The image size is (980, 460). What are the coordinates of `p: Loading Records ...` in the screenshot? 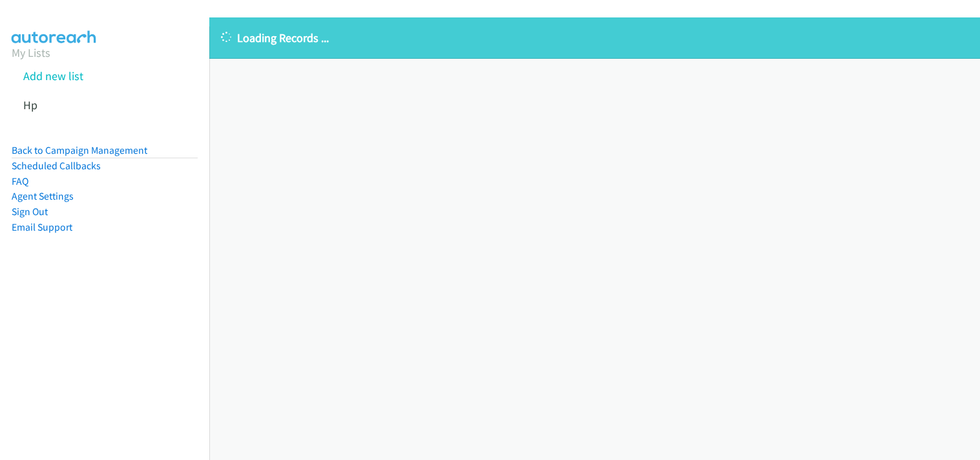 It's located at (594, 37).